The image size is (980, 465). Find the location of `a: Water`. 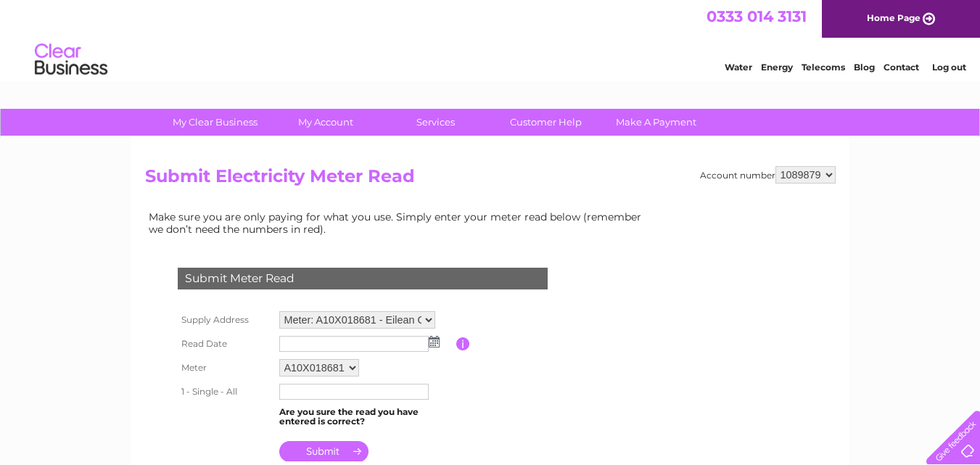

a: Water is located at coordinates (739, 67).